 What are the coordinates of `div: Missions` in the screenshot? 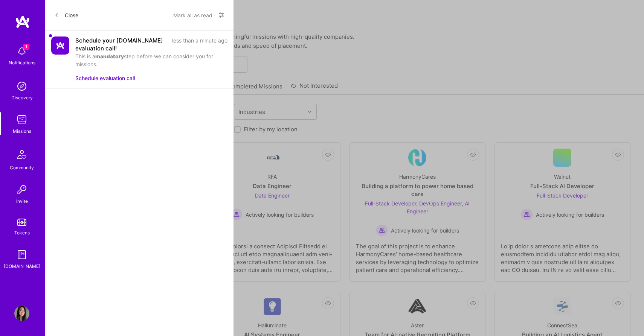 It's located at (22, 131).